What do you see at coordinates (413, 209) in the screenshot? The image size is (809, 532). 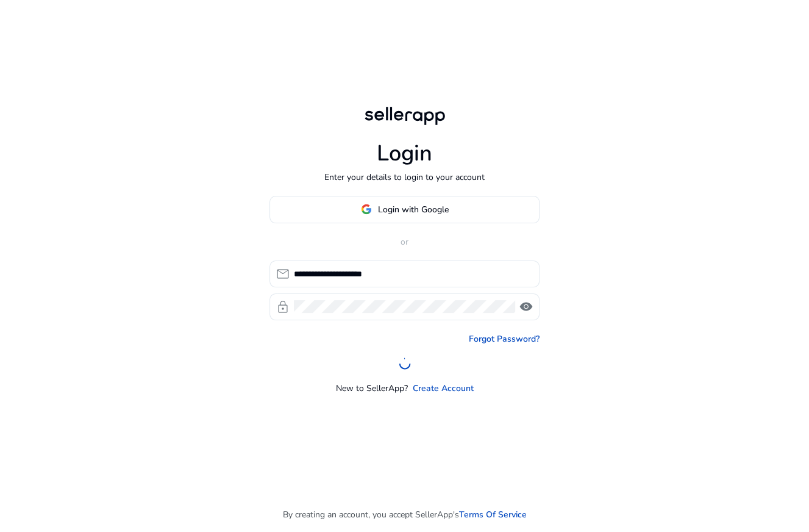 I see `span: Login with Google` at bounding box center [413, 209].